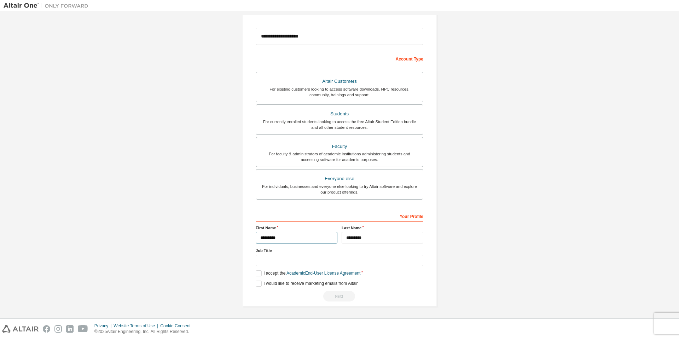 This screenshot has width=679, height=339. What do you see at coordinates (340, 114) in the screenshot?
I see `div: Students` at bounding box center [340, 114].